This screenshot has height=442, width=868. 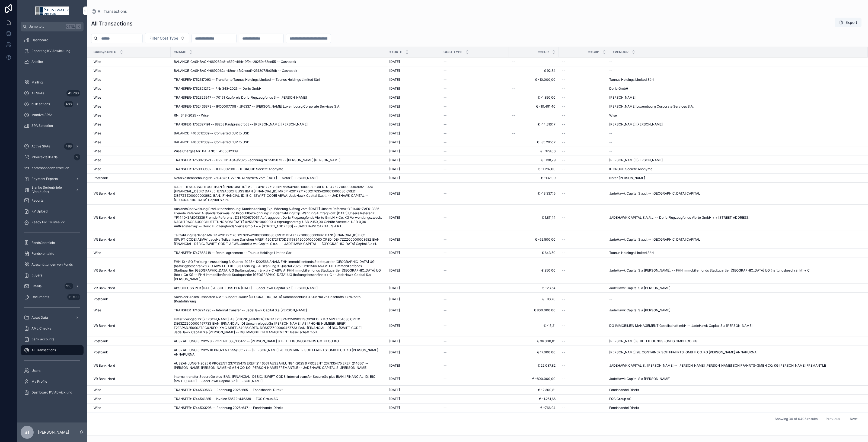 I want to click on span: Fondsübersicht, so click(x=43, y=243).